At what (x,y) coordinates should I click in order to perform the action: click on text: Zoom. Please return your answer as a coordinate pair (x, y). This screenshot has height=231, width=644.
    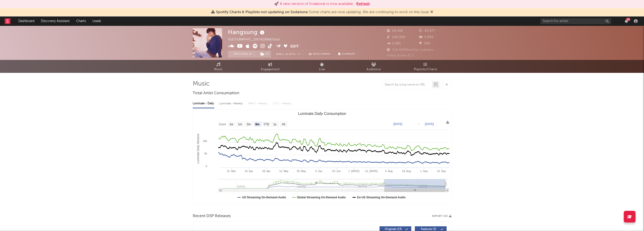
    Looking at the image, I should click on (222, 124).